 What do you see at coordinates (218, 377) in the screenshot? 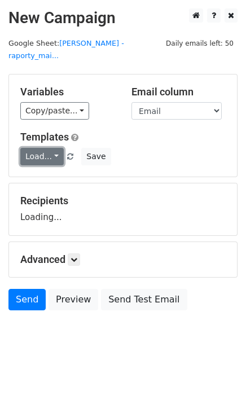
I see `div: Widżet czatu` at bounding box center [218, 377].